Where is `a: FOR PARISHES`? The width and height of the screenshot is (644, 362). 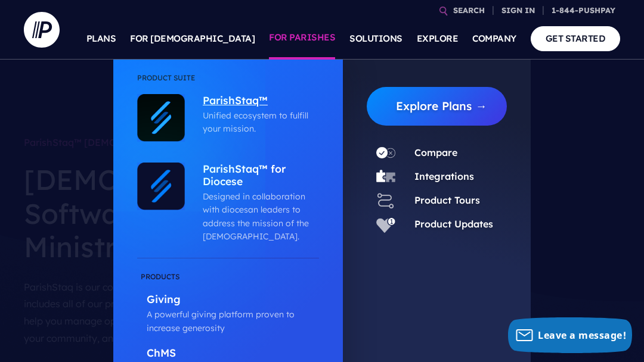
a: FOR PARISHES is located at coordinates (302, 39).